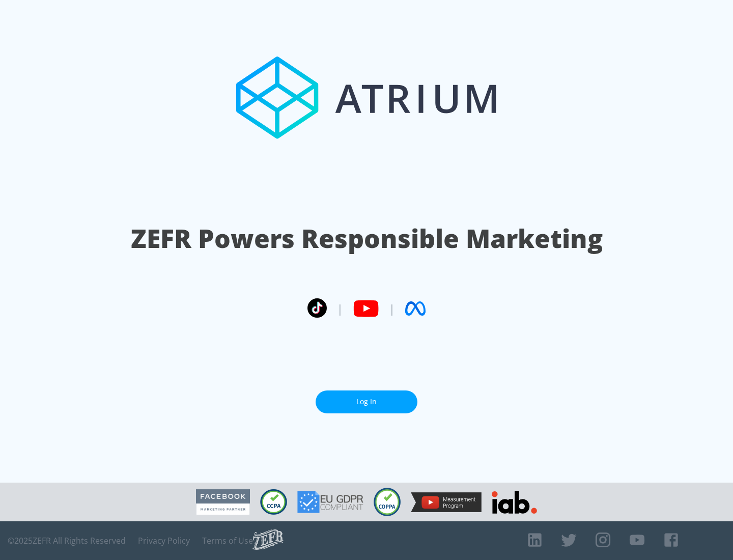 The height and width of the screenshot is (560, 733). Describe the element at coordinates (446, 503) in the screenshot. I see `img: YouTube Measurement Program` at that location.